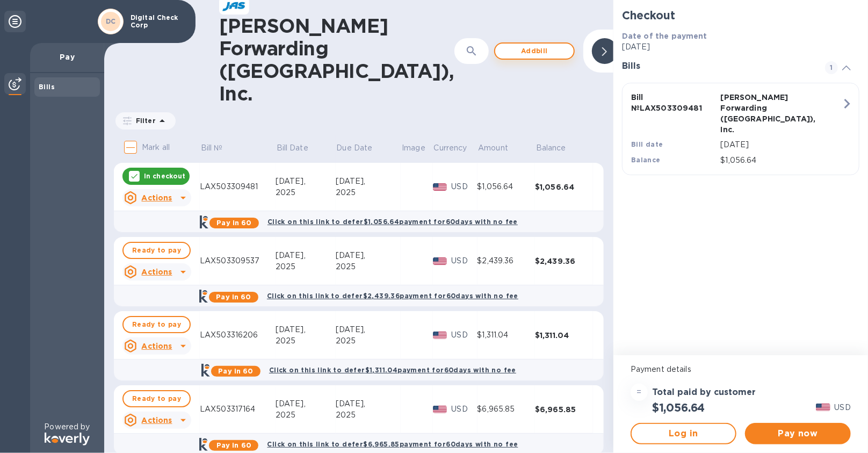 This screenshot has height=453, width=868. Describe the element at coordinates (451, 148) in the screenshot. I see `p: Currency` at that location.